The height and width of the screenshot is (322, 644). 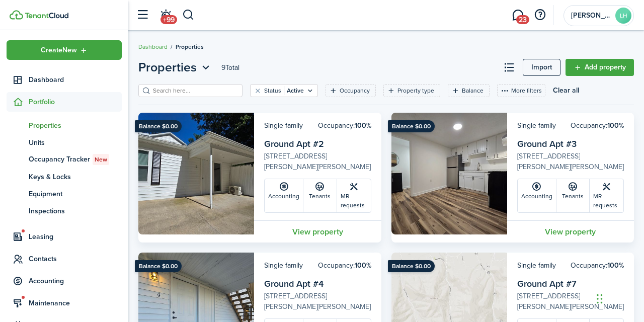 What do you see at coordinates (540, 15) in the screenshot?
I see `button: Open resource center` at bounding box center [540, 15].